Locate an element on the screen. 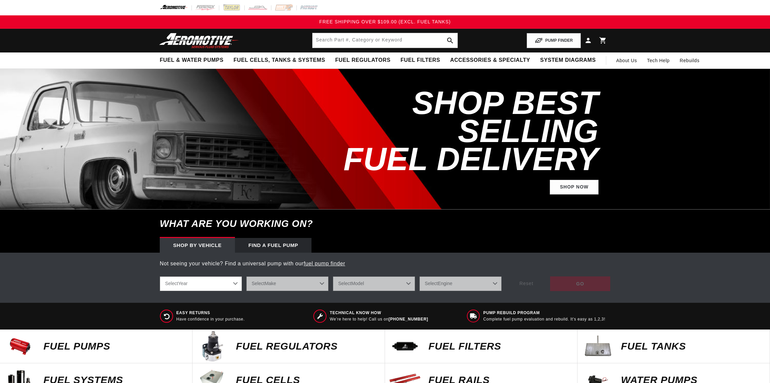  span: Fuel & Water Pumps is located at coordinates (191, 60).